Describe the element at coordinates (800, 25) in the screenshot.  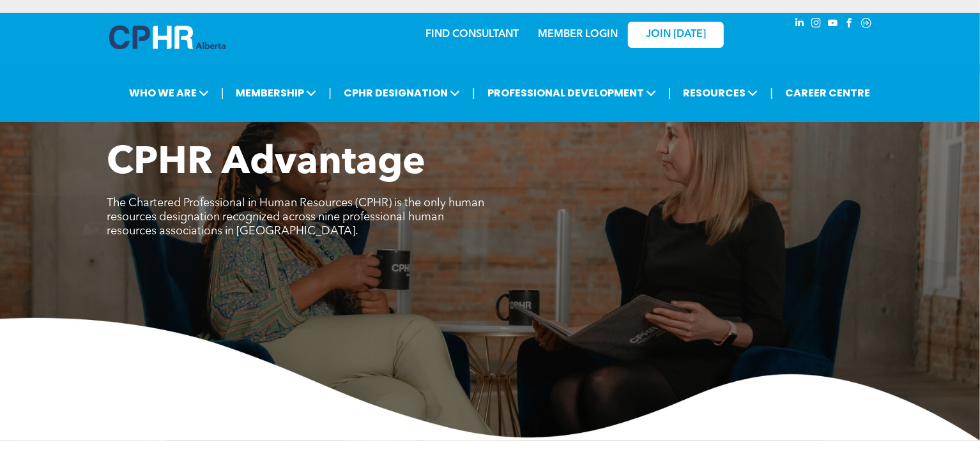
I see `a: linkedin` at that location.